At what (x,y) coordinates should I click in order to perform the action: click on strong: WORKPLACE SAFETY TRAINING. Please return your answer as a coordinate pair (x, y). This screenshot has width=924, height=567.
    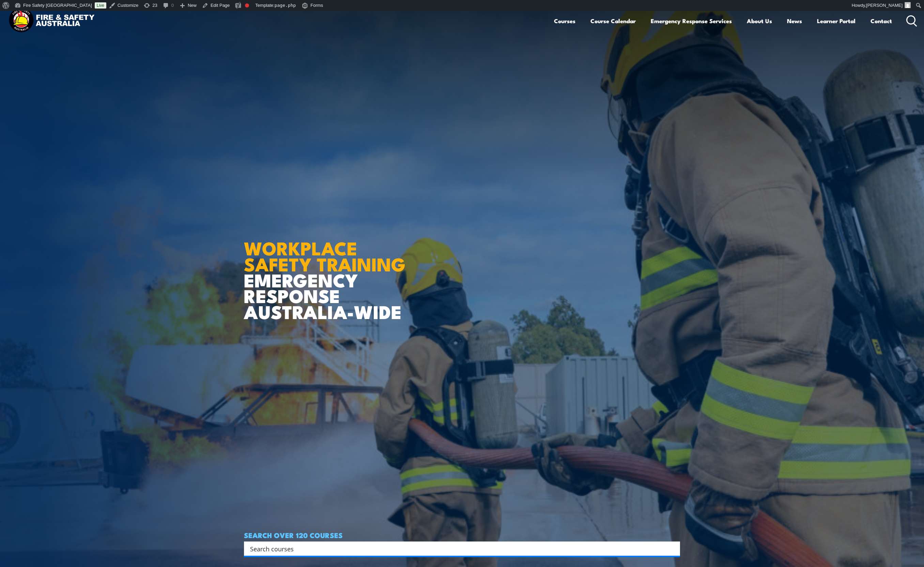
    Looking at the image, I should click on (325, 255).